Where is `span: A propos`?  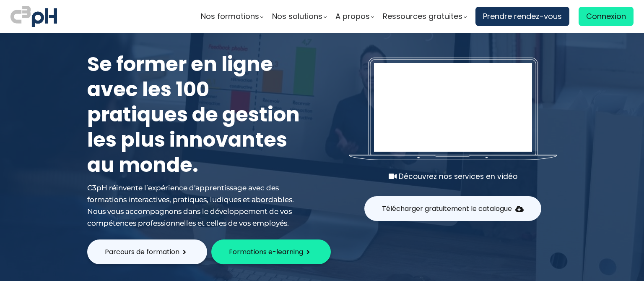
span: A propos is located at coordinates (352, 16).